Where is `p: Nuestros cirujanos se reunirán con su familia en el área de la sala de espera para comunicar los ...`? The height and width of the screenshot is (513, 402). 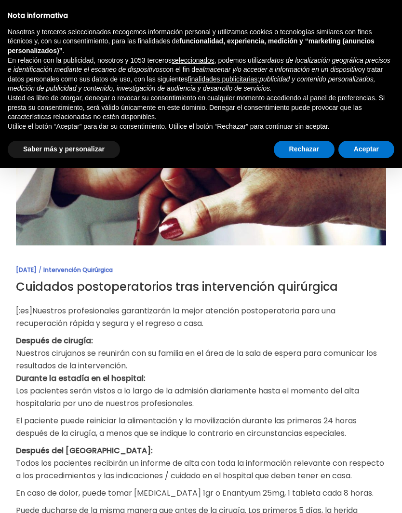
p: Nuestros cirujanos se reunirán con su familia en el área de la sala de espera para comunicar los ... is located at coordinates (201, 372).